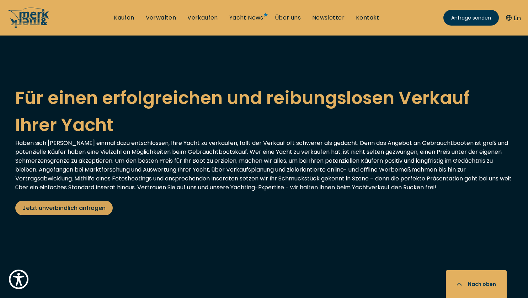  I want to click on a: Jetzt unverbindlich anfragen, so click(64, 208).